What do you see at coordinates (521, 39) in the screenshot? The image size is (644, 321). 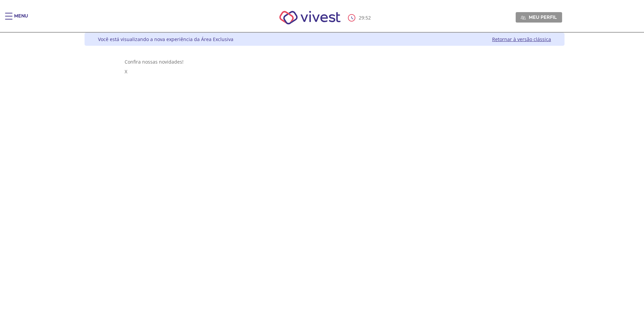 I see `a: Retornar à versão clássica` at bounding box center [521, 39].